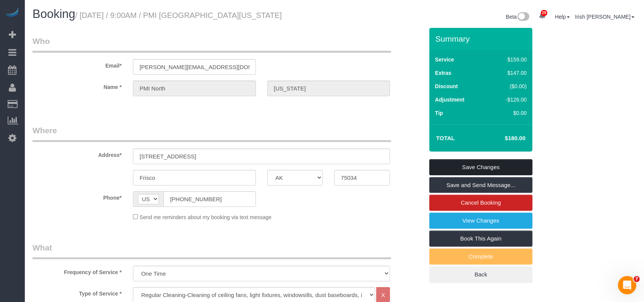 The height and width of the screenshot is (302, 644). Describe the element at coordinates (77, 153) in the screenshot. I see `label: Address*` at that location.